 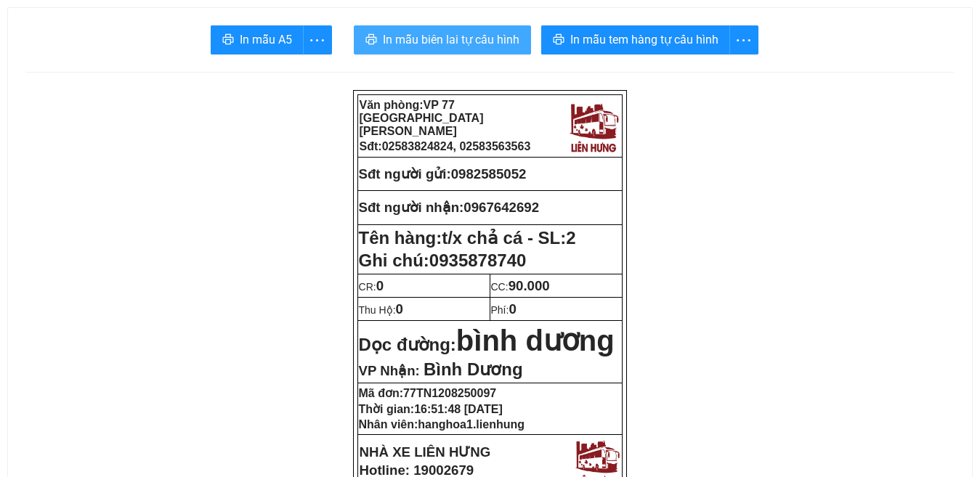 I want to click on strong: Tên hàng:, so click(x=467, y=237).